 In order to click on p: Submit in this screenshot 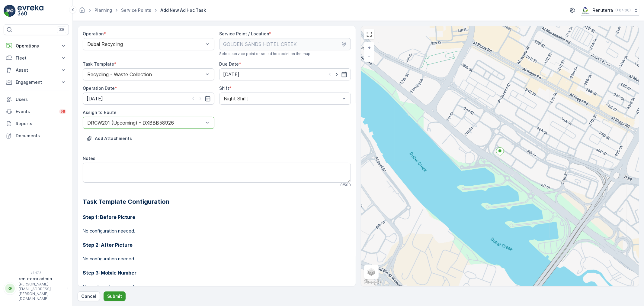, I will do `click(114, 296)`.